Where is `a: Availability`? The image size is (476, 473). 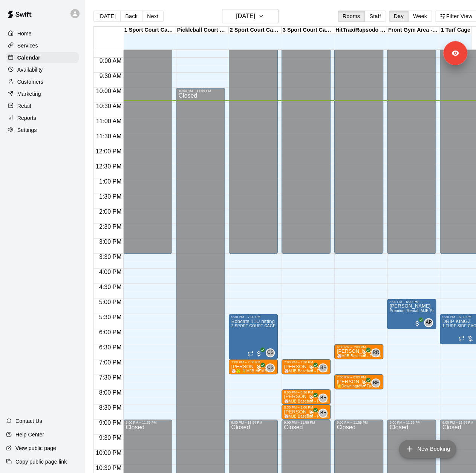 a: Availability is located at coordinates (42, 70).